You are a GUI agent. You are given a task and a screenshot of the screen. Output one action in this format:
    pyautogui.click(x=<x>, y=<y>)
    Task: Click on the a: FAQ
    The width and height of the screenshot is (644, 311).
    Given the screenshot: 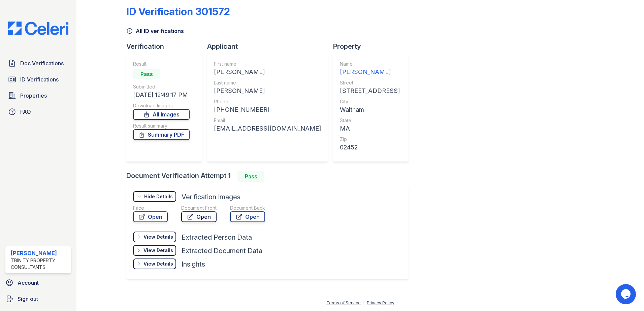 What is the action you would take?
    pyautogui.click(x=38, y=112)
    